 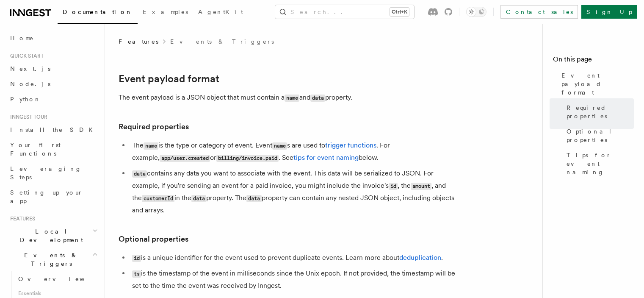 I want to click on a: Events & Triggers, so click(x=222, y=42).